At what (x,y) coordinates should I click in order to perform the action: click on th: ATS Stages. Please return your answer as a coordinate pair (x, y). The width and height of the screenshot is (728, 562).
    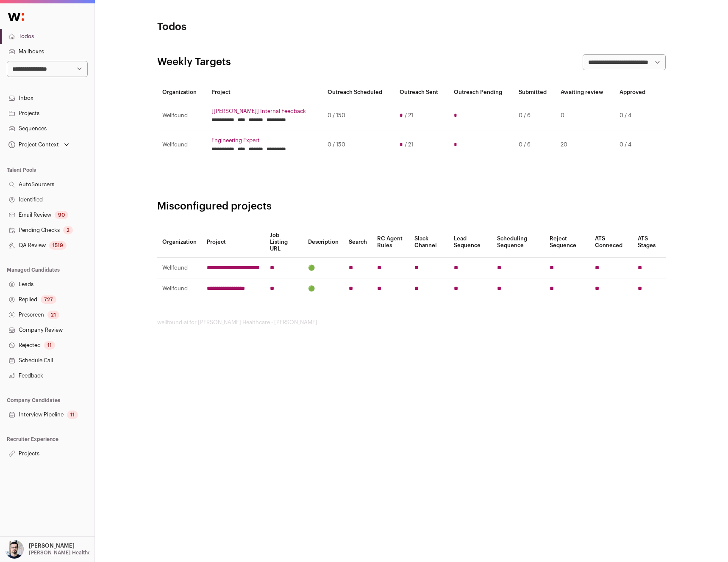
    Looking at the image, I should click on (649, 242).